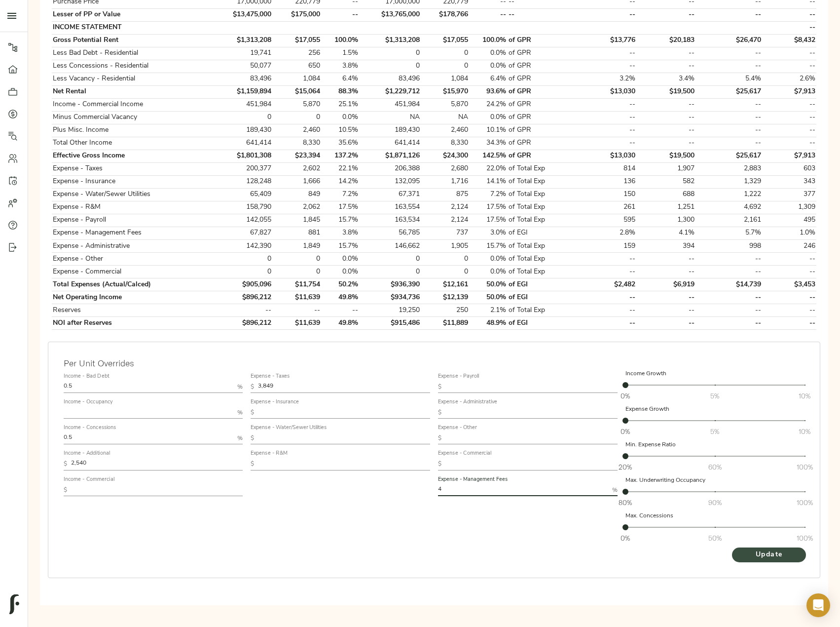 The image size is (840, 627). What do you see at coordinates (390, 207) in the screenshot?
I see `td: 163,554` at bounding box center [390, 207].